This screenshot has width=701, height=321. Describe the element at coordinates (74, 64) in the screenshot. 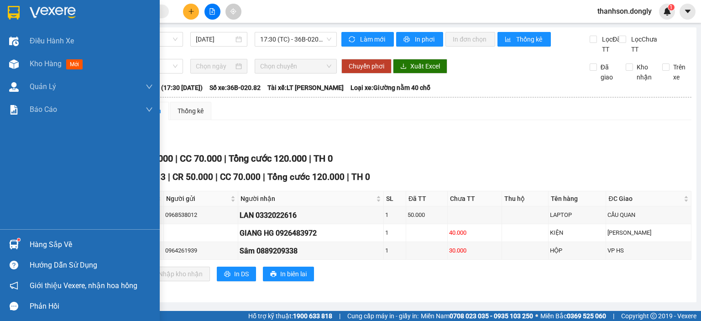

I see `span: mới` at that location.